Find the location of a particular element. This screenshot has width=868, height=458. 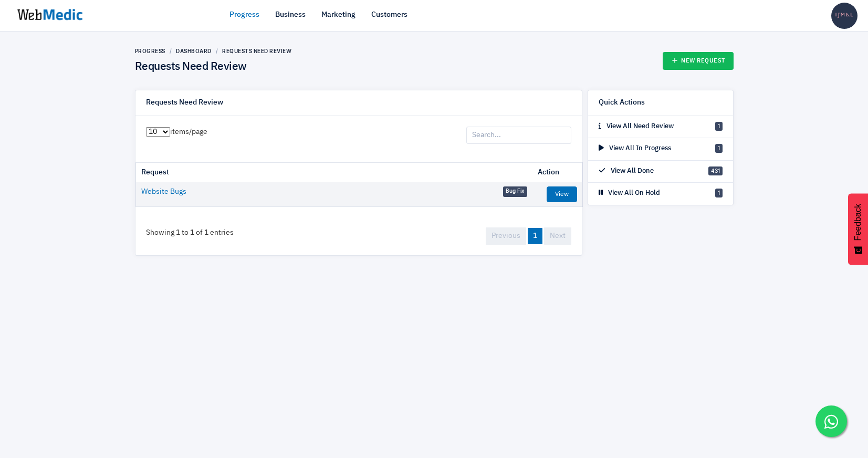

a: Previous is located at coordinates (505, 236).